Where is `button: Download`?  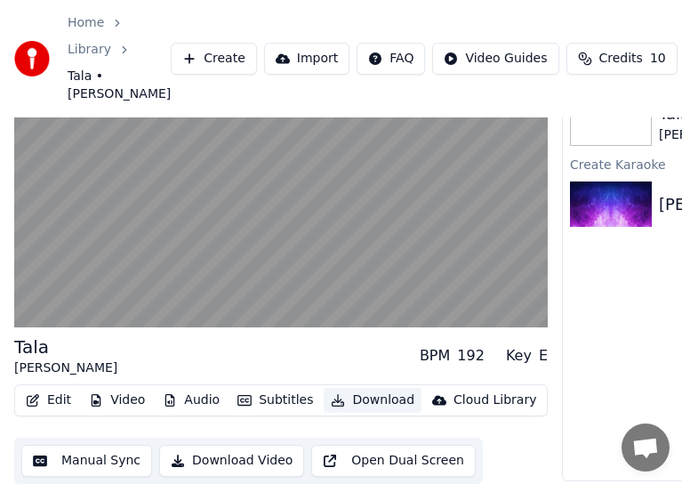
button: Download is located at coordinates (372, 400).